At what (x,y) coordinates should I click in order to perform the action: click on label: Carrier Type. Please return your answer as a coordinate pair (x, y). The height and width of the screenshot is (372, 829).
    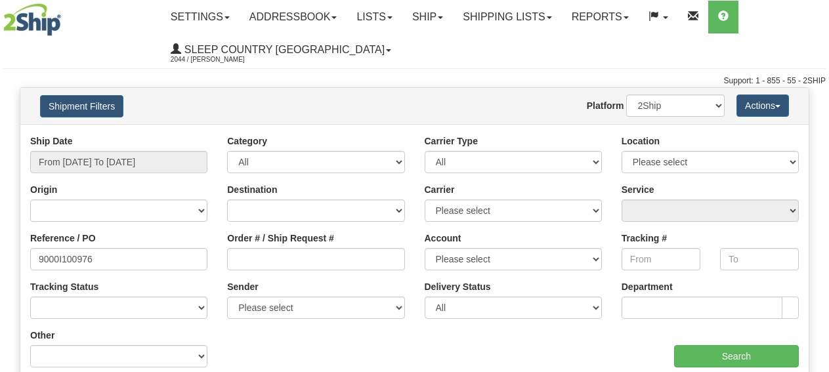
    Looking at the image, I should click on (451, 141).